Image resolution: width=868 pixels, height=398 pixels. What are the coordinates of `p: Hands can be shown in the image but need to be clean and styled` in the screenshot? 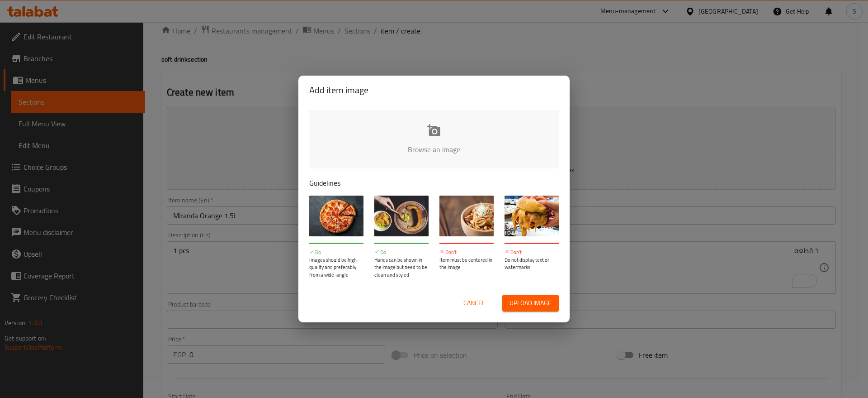 It's located at (401, 268).